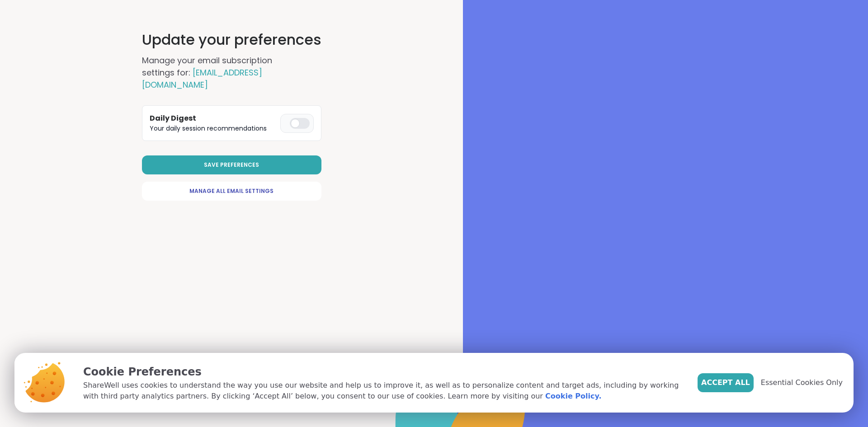  I want to click on button: Save Preferences, so click(231, 165).